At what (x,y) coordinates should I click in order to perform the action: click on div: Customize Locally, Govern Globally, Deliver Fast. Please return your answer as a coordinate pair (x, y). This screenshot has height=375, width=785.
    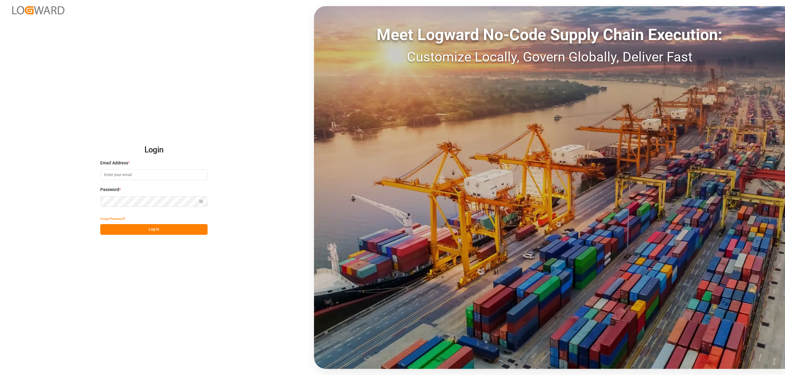
    Looking at the image, I should click on (549, 57).